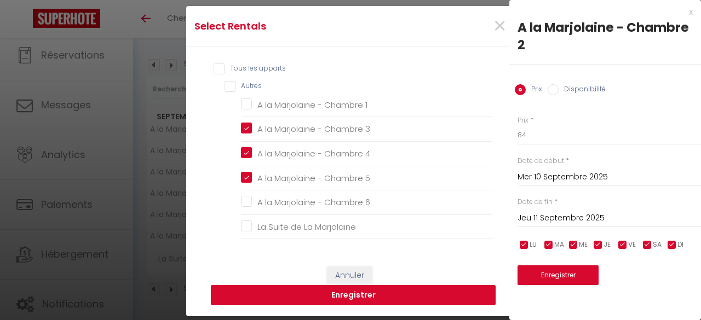  I want to click on span: La Suite de La Marjolaine, so click(307, 227).